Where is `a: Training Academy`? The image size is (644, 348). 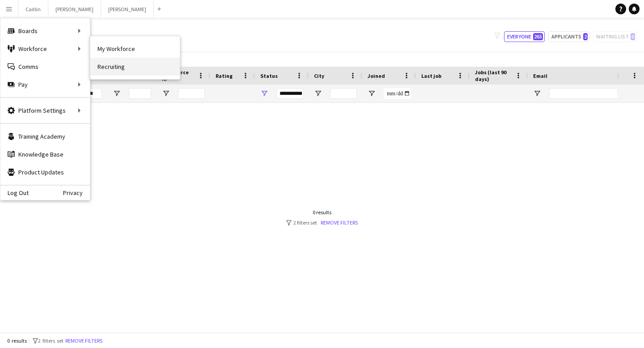 a: Training Academy is located at coordinates (45, 136).